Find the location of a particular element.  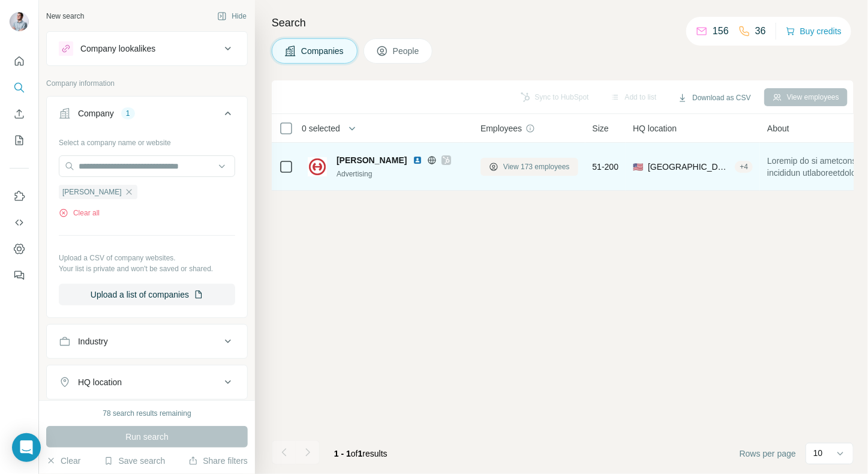

span: of is located at coordinates (354, 454).